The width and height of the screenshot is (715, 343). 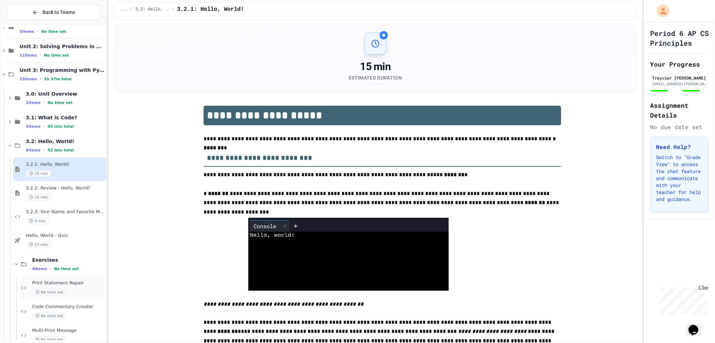 I want to click on span: 3.1: What is Code?, so click(x=65, y=118).